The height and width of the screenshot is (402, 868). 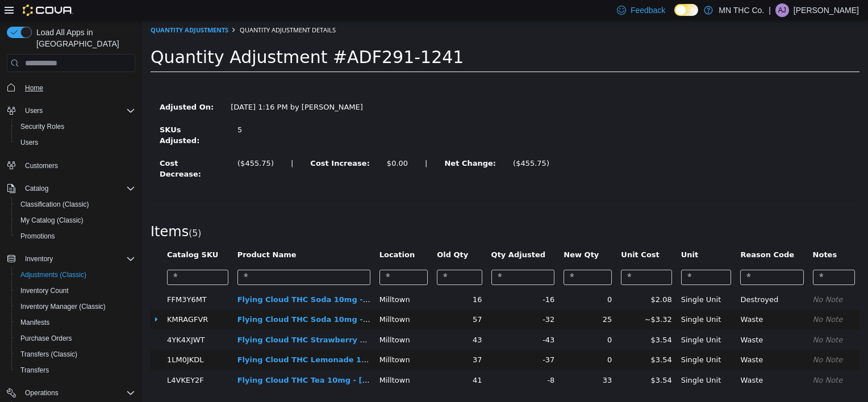 What do you see at coordinates (63, 306) in the screenshot?
I see `a: Inventory Manager (Classic)` at bounding box center [63, 306].